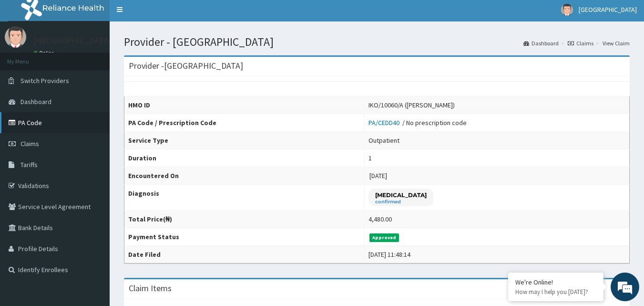  Describe the element at coordinates (245, 123) in the screenshot. I see `th: PA Code / Prescription Code` at that location.